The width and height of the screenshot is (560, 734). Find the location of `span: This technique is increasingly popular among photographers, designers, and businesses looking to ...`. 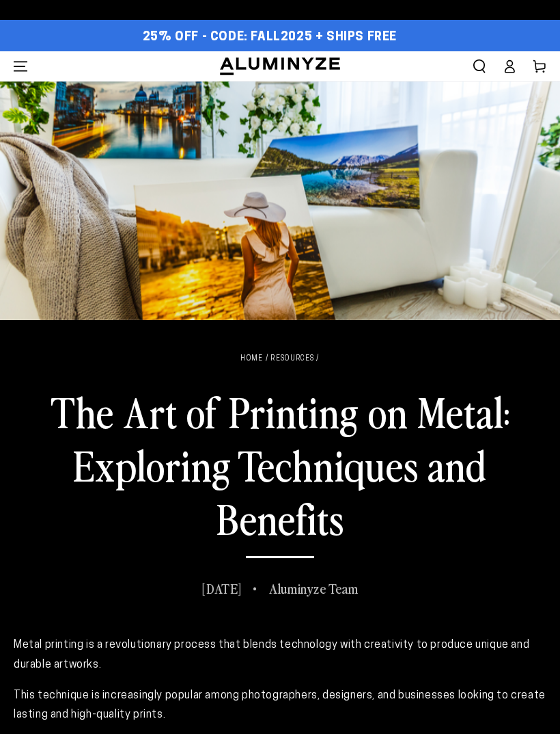

span: This technique is increasingly popular among photographers, designers, and businesses looking to ... is located at coordinates (280, 705).